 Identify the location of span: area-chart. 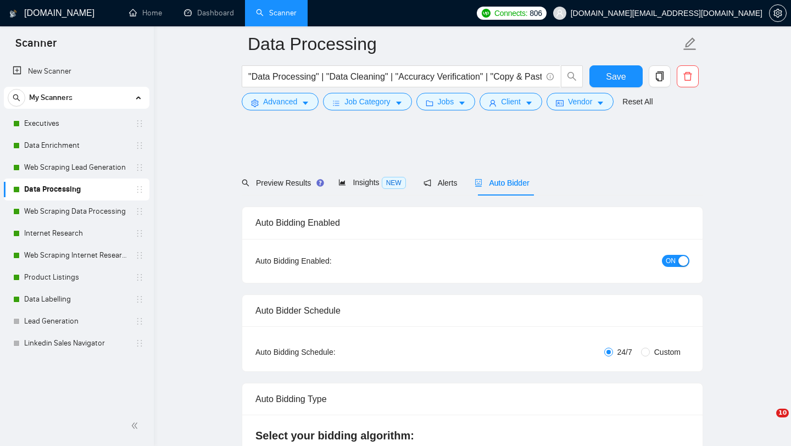
(342, 182).